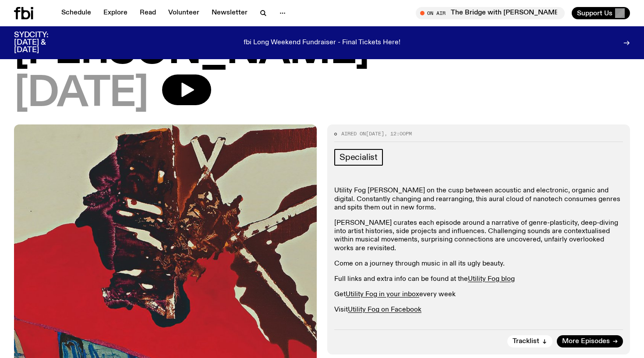 The height and width of the screenshot is (358, 644). I want to click on a: Utility Fog in your inbox, so click(383, 294).